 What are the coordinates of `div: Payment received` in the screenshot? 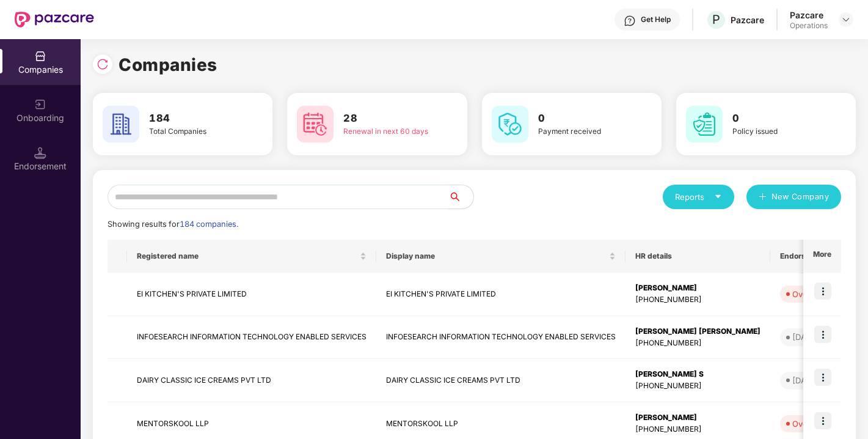 It's located at (583, 132).